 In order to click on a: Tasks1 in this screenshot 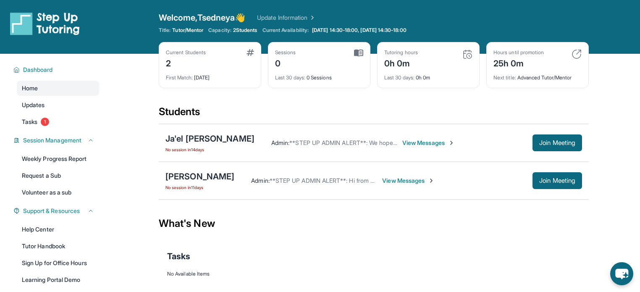, I will do `click(58, 122)`.